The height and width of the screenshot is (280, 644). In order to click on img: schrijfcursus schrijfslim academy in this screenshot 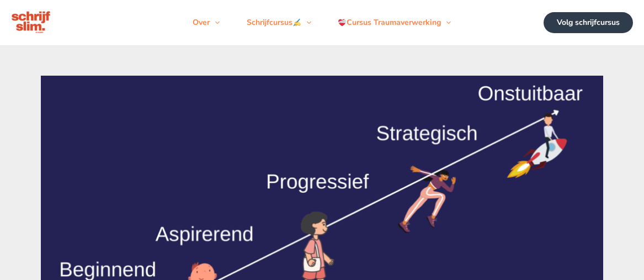, I will do `click(31, 22)`.